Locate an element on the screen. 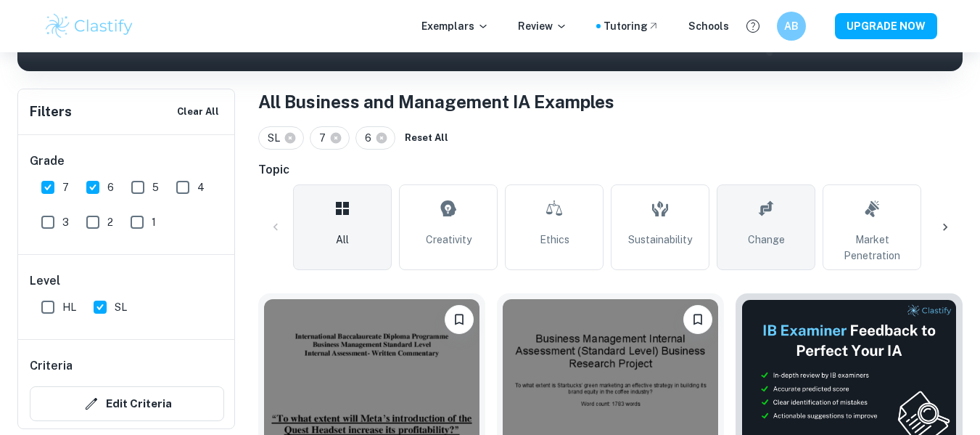 The image size is (980, 435). img: Clastify logo is located at coordinates (89, 26).